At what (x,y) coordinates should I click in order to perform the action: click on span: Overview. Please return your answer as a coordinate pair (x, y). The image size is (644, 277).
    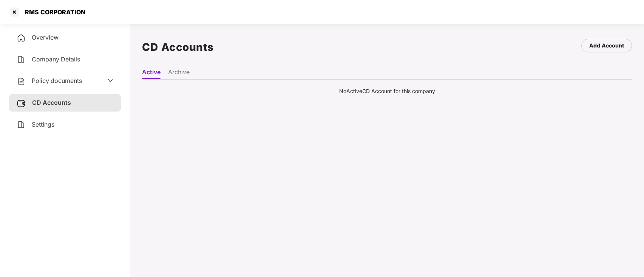
    Looking at the image, I should click on (45, 37).